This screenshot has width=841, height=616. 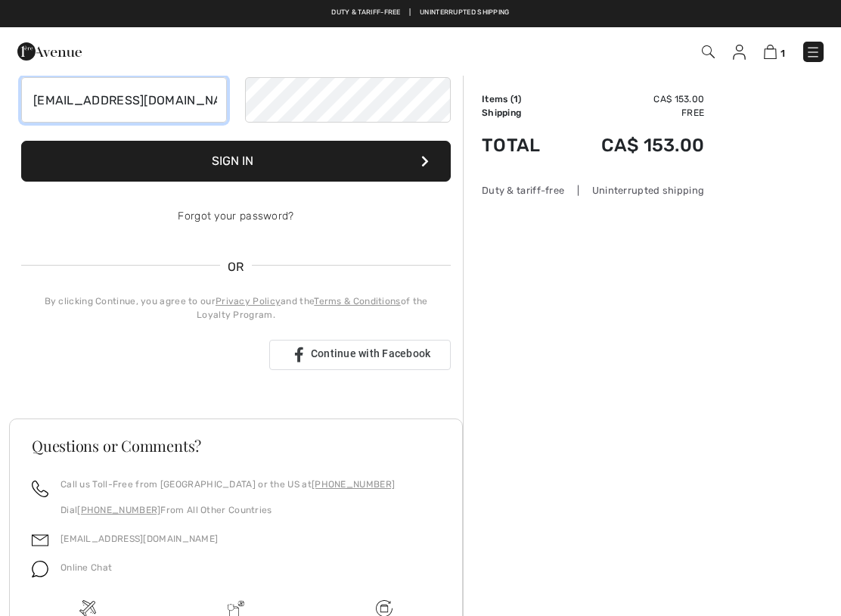 What do you see at coordinates (522, 99) in the screenshot?
I see `td: Items ( )` at bounding box center [522, 99].